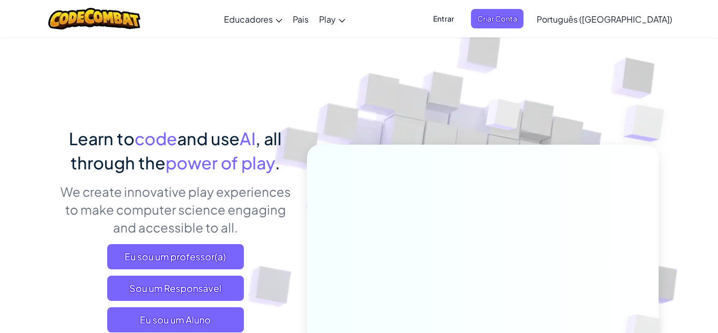 This screenshot has height=333, width=718. What do you see at coordinates (220, 162) in the screenshot?
I see `span: power of play` at bounding box center [220, 162].